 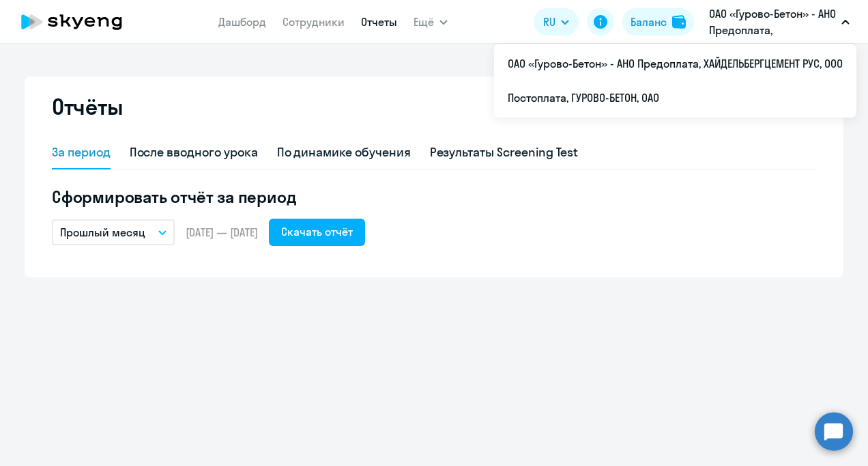 What do you see at coordinates (317, 232) in the screenshot?
I see `button: Скачать отчёт` at bounding box center [317, 232].